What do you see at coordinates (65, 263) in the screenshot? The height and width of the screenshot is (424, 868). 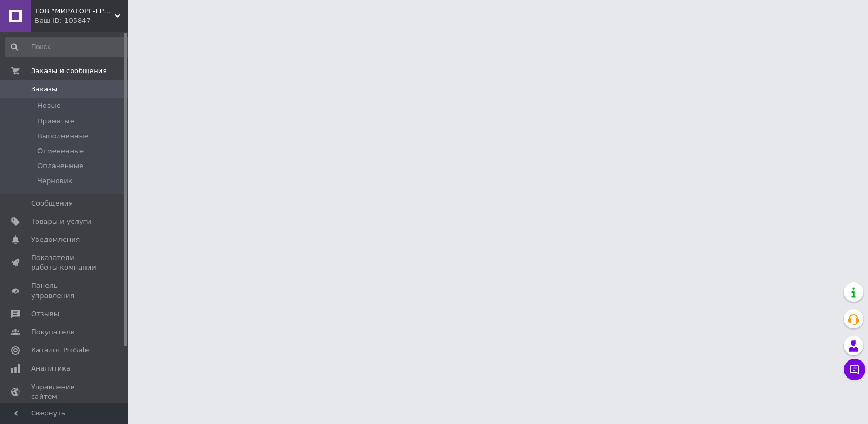 I see `span: Показатели работы компании` at bounding box center [65, 263].